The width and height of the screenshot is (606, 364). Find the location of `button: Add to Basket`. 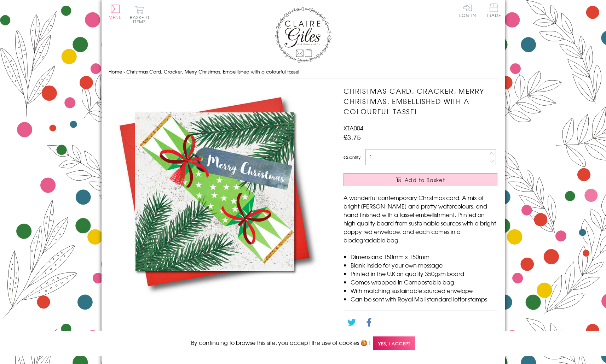

button: Add to Basket is located at coordinates (420, 180).